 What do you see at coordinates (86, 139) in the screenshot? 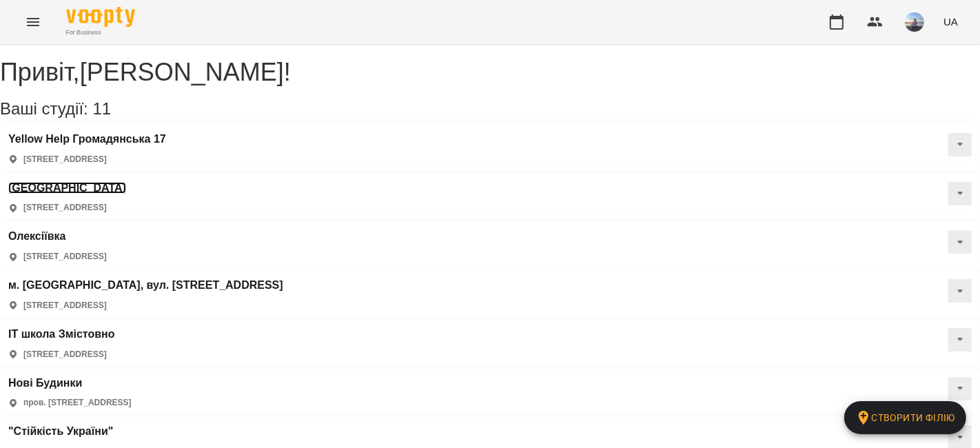
I see `a: Yellow Help Громадянська 17` at bounding box center [86, 139].